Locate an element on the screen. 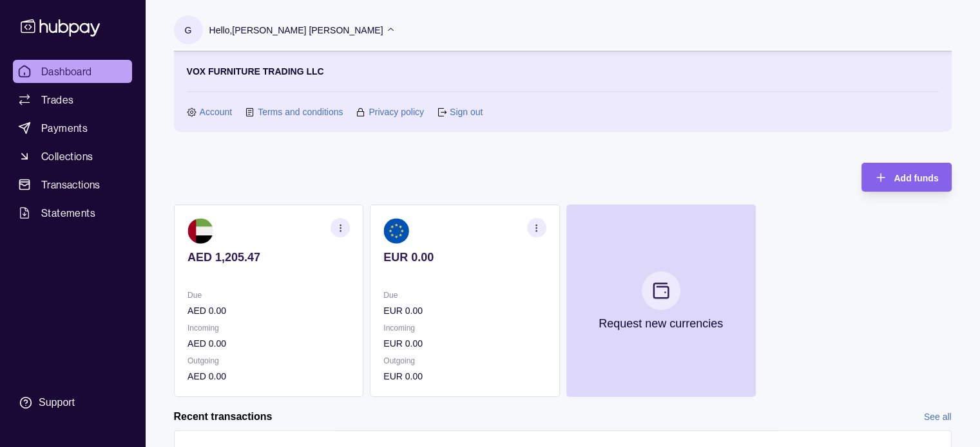 Image resolution: width=980 pixels, height=447 pixels. a: Account is located at coordinates (216, 112).